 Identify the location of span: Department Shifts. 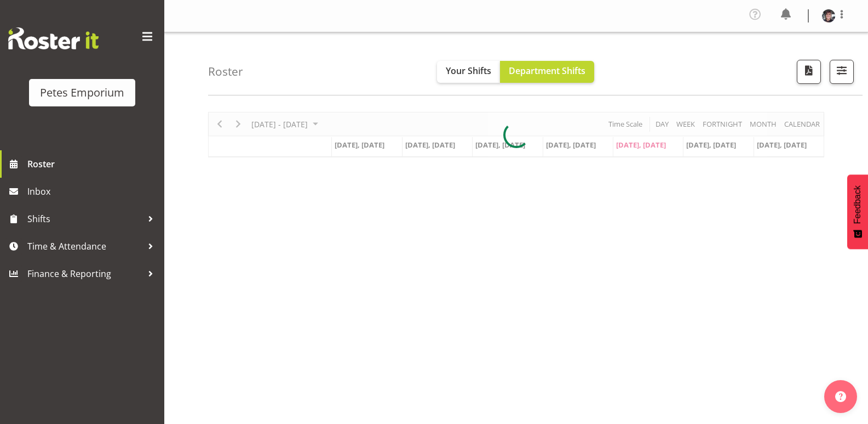
(548, 71).